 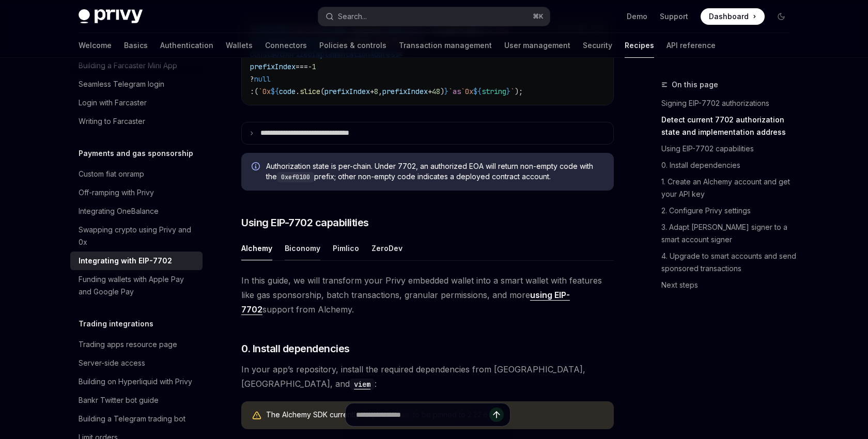 What do you see at coordinates (353, 16) in the screenshot?
I see `div: Search...` at bounding box center [353, 16].